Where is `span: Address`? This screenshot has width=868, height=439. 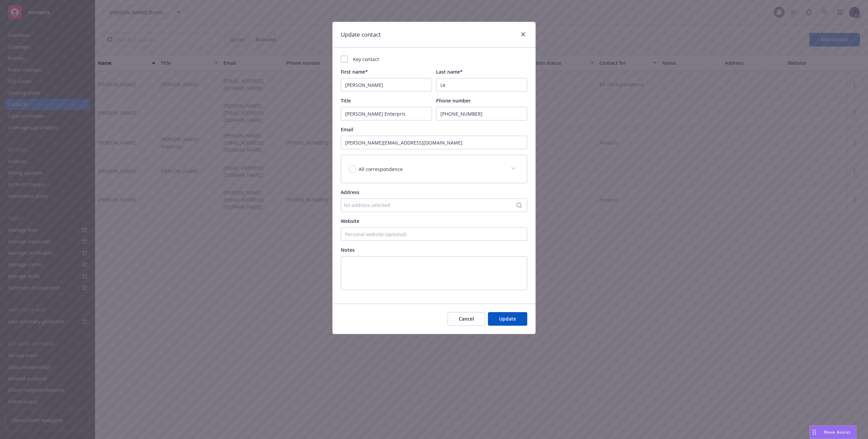
span: Address is located at coordinates (350, 192).